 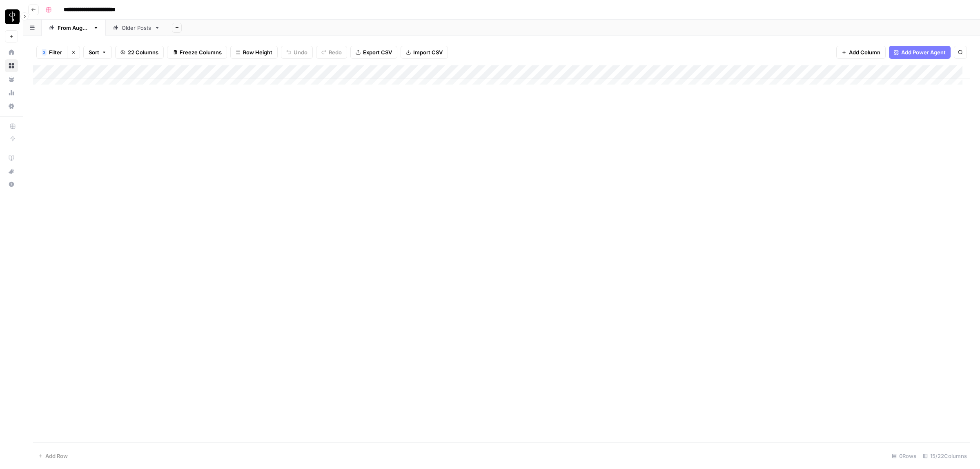 I want to click on span: 3, so click(x=44, y=52).